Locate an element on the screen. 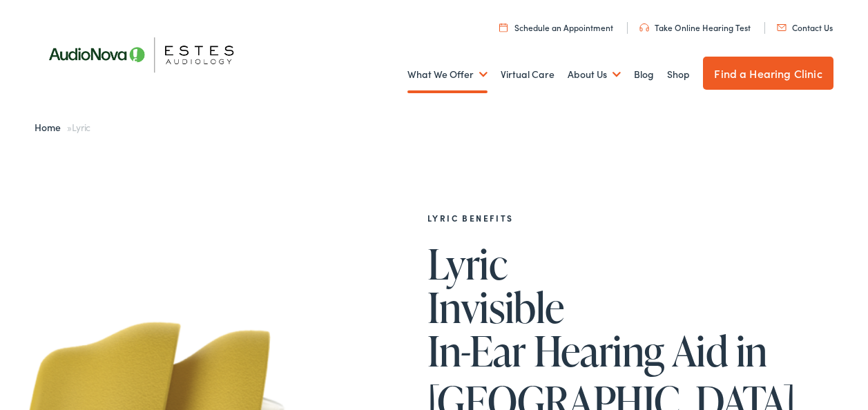 The width and height of the screenshot is (868, 410). span: Aid is located at coordinates (700, 351).